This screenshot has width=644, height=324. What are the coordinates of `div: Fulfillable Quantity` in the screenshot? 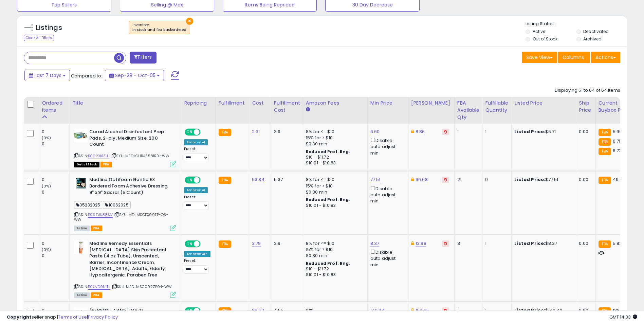 It's located at (497, 107).